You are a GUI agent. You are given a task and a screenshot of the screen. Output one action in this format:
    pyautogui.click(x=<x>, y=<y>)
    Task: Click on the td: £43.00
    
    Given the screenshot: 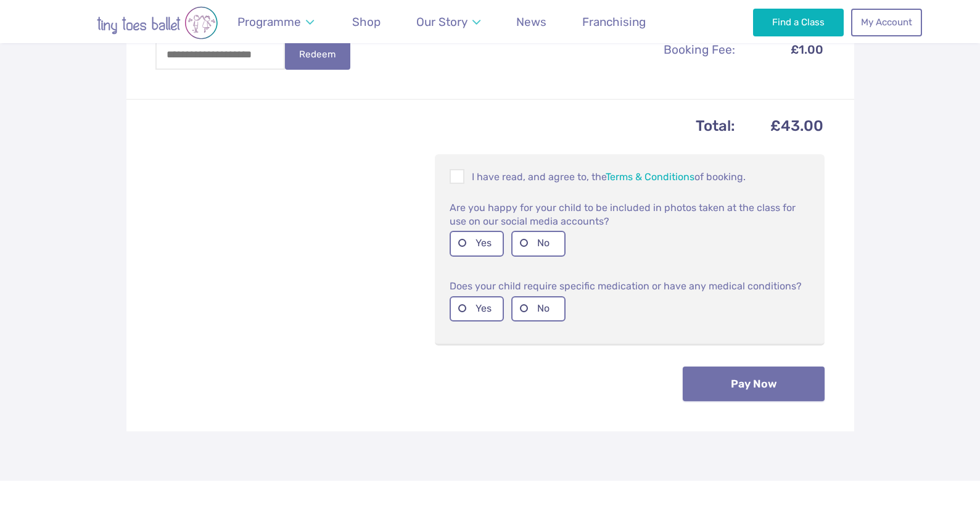 What is the action you would take?
    pyautogui.click(x=780, y=126)
    